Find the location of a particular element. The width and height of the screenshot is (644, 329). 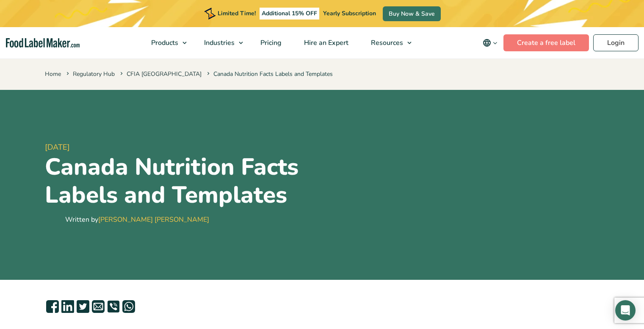

div: Written by is located at coordinates (137, 219).